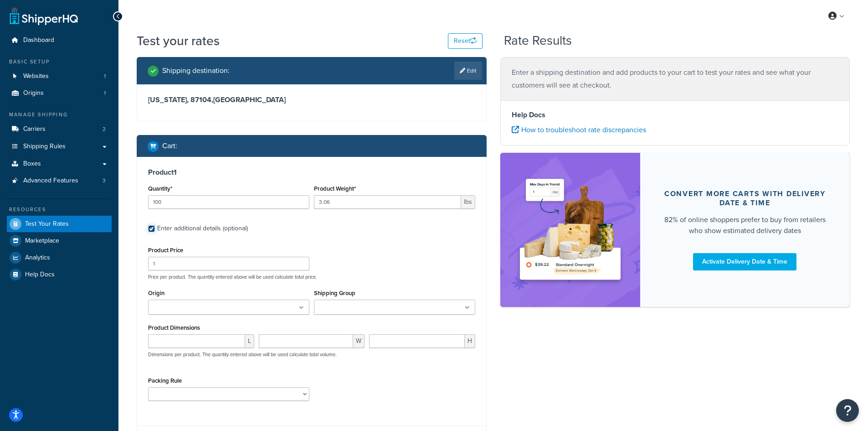 Image resolution: width=868 pixels, height=431 pixels. Describe the element at coordinates (44, 147) in the screenshot. I see `span: Shipping Rules` at that location.